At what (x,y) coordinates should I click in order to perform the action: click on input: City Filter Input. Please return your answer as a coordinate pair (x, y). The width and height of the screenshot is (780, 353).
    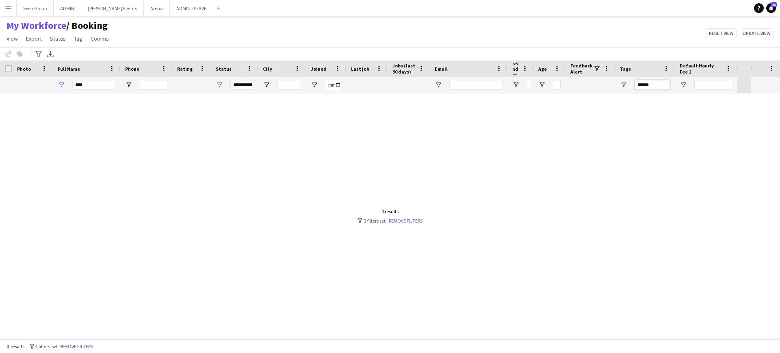
    Looking at the image, I should click on (289, 85).